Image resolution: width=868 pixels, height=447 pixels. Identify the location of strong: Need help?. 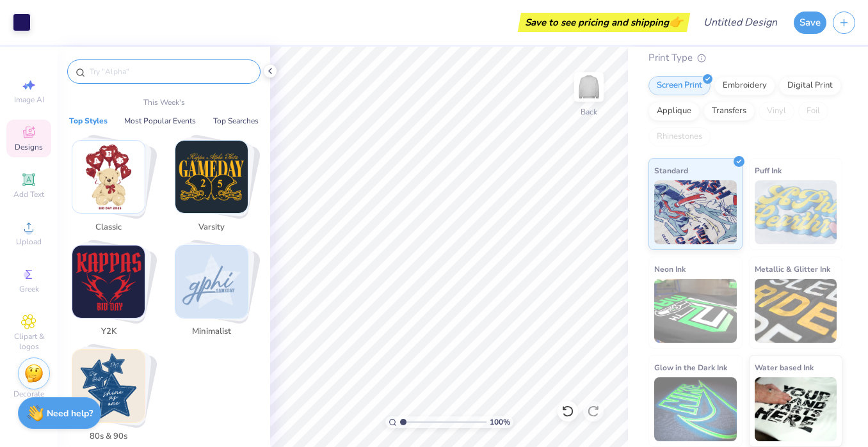
(70, 413).